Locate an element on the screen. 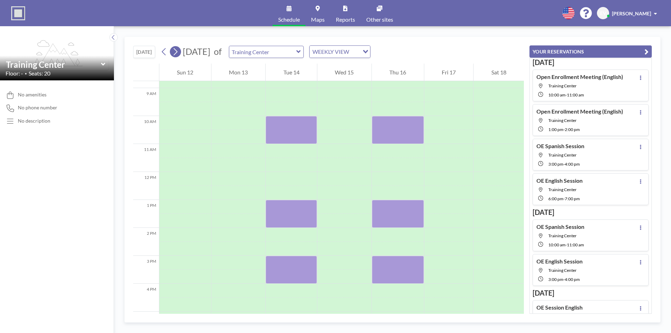  div: Thu 16 is located at coordinates (398, 72).